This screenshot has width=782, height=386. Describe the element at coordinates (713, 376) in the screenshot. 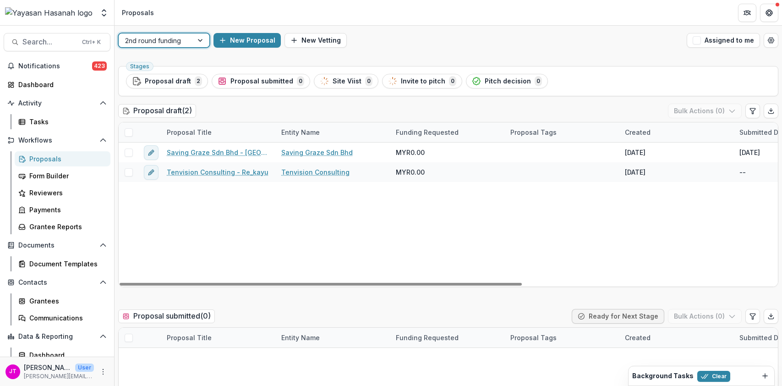

I see `button: Clear` at that location.